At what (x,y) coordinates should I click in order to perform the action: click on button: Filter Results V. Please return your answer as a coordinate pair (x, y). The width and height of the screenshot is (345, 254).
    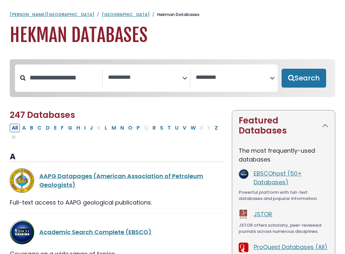
    Looking at the image, I should click on (184, 128).